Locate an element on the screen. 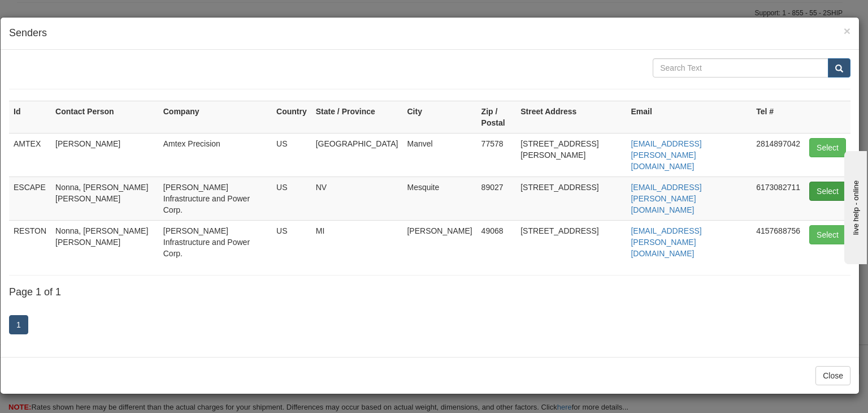 The width and height of the screenshot is (868, 413). th: Id is located at coordinates (30, 117).